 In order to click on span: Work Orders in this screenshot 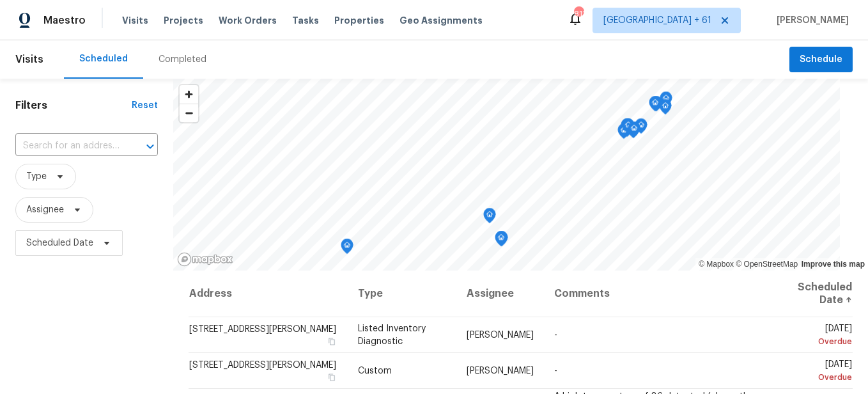, I will do `click(247, 20)`.